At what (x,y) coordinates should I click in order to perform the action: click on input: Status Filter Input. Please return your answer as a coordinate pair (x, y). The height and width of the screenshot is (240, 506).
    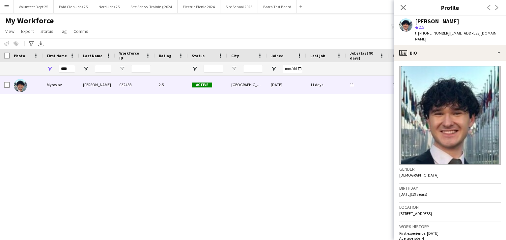
    Looking at the image, I should click on (213, 69).